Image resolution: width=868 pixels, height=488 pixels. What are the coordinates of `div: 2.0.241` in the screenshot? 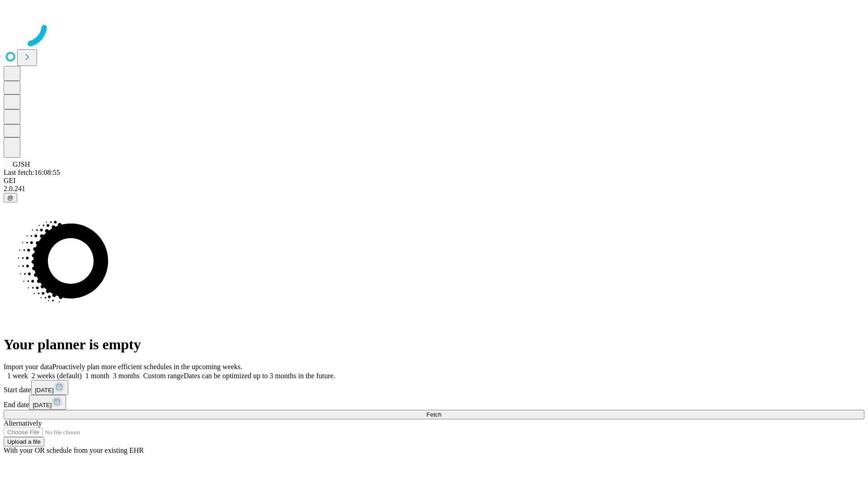 It's located at (434, 189).